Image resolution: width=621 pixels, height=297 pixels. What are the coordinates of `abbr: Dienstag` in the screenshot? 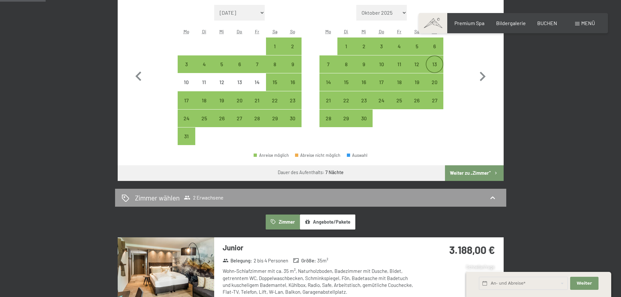 It's located at (346, 31).